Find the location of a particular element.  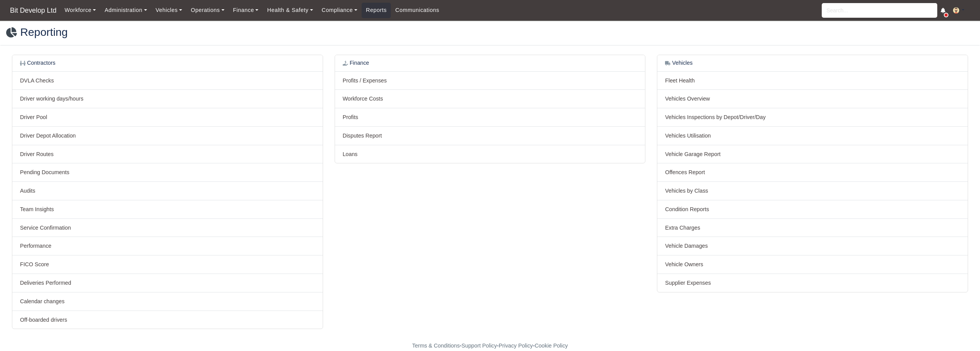

a: Finance is located at coordinates (245, 10).